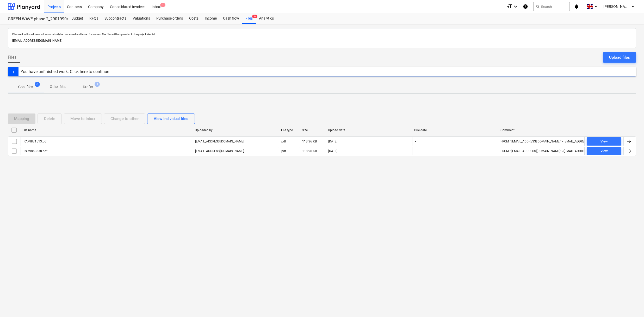  Describe the element at coordinates (35, 141) in the screenshot. I see `div: RAMI871513.pdf` at that location.